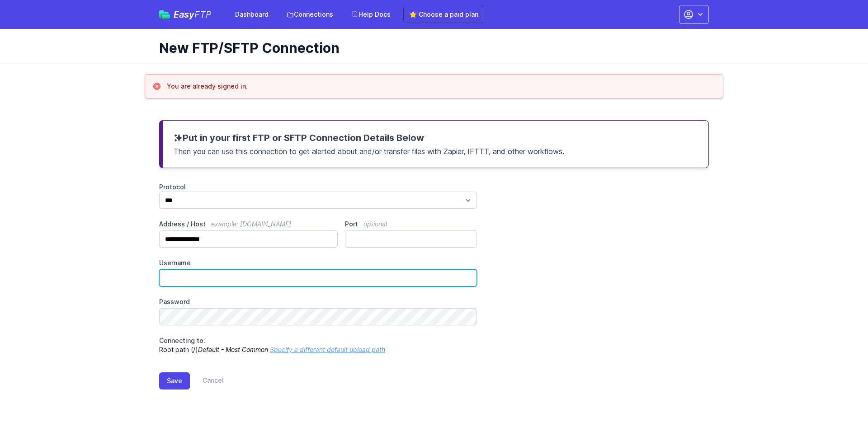 The height and width of the screenshot is (427, 868). What do you see at coordinates (252, 14) in the screenshot?
I see `a: Dashboard` at bounding box center [252, 14].